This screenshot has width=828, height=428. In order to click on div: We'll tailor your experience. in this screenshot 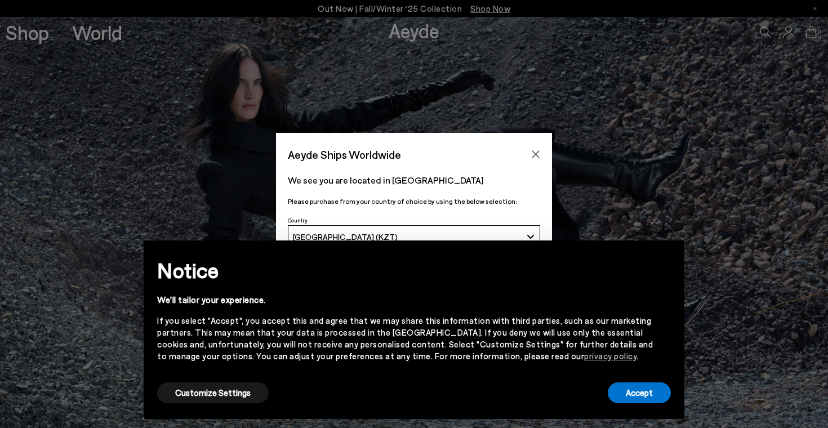, I will do `click(405, 300)`.